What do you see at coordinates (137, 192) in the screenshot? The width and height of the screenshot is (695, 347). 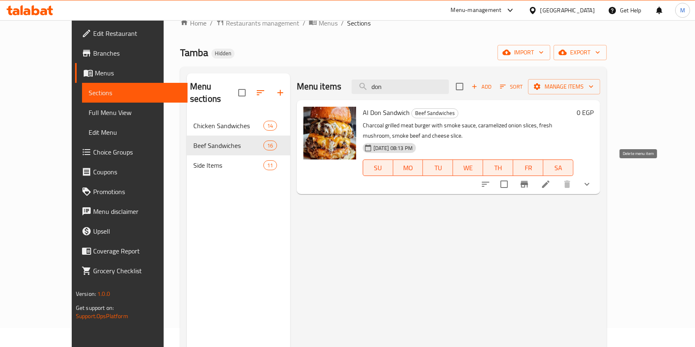 I see `span: Promotions` at bounding box center [137, 192].